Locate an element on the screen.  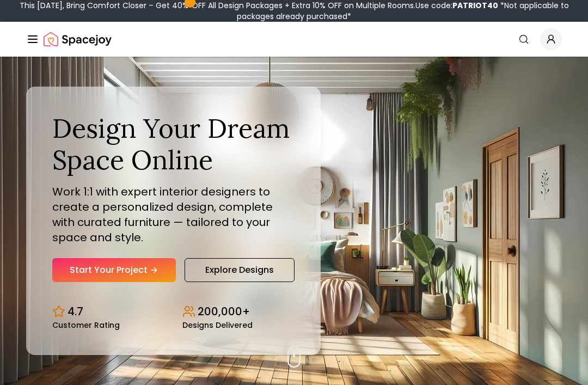
a: Explore Designs is located at coordinates (240, 270).